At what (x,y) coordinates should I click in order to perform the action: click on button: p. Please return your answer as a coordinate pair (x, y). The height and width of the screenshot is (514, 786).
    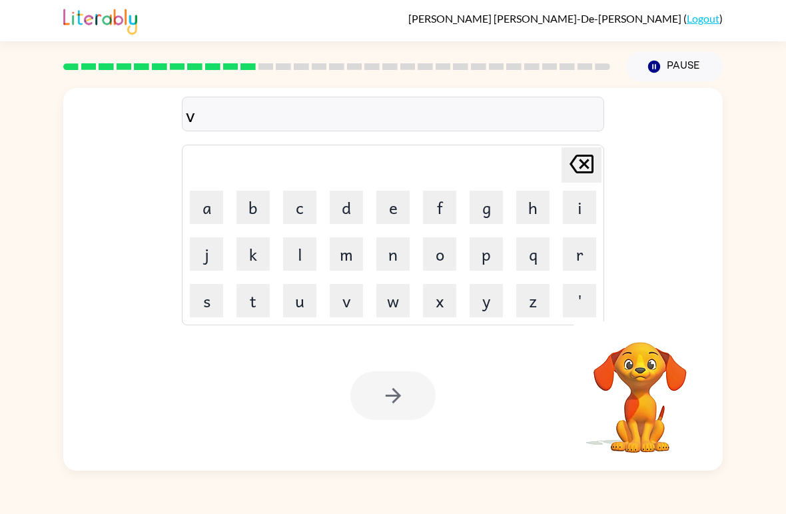
    Looking at the image, I should click on (486, 254).